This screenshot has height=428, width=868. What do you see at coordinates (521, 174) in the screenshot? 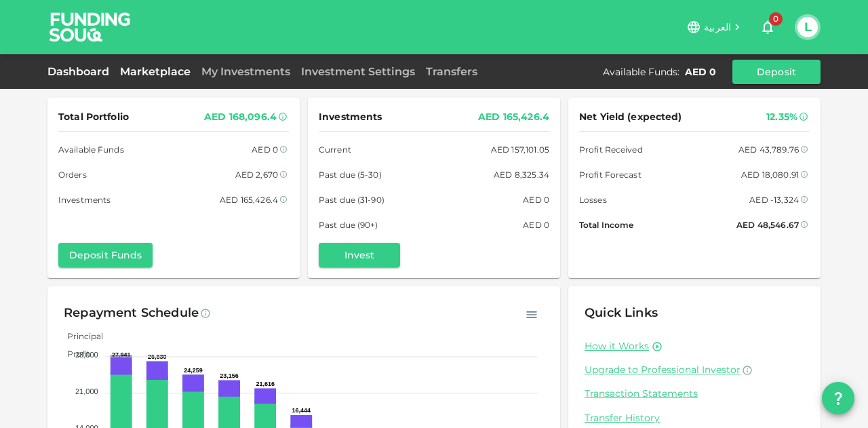
I see `div: AED 8,325.34` at bounding box center [521, 174].